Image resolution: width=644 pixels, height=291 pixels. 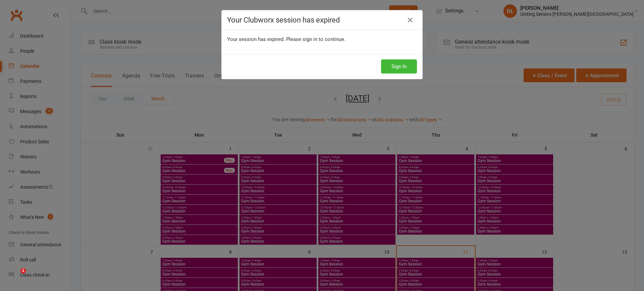 What do you see at coordinates (23, 271) in the screenshot?
I see `span: 1` at bounding box center [23, 271].